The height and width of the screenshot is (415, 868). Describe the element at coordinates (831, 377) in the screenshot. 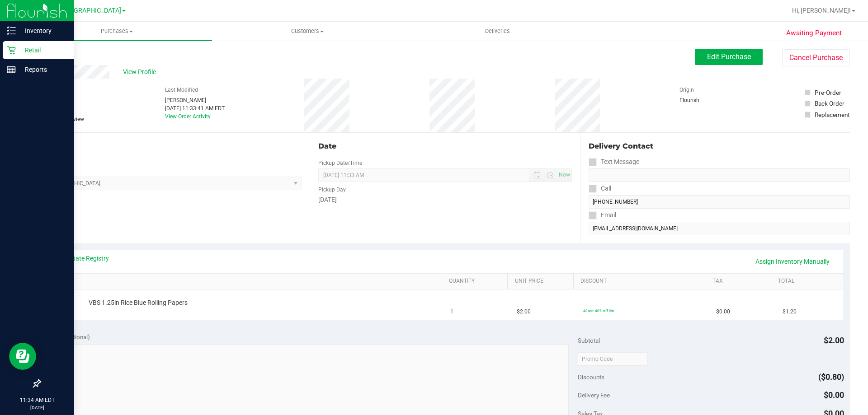

I see `span: ($0.80)` at that location.